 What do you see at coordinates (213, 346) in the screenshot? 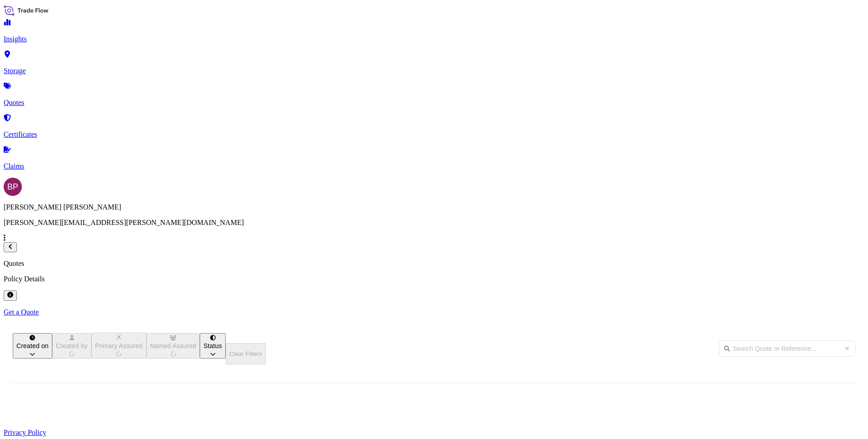
I see `button: certificateStatus Filter options` at bounding box center [213, 346].